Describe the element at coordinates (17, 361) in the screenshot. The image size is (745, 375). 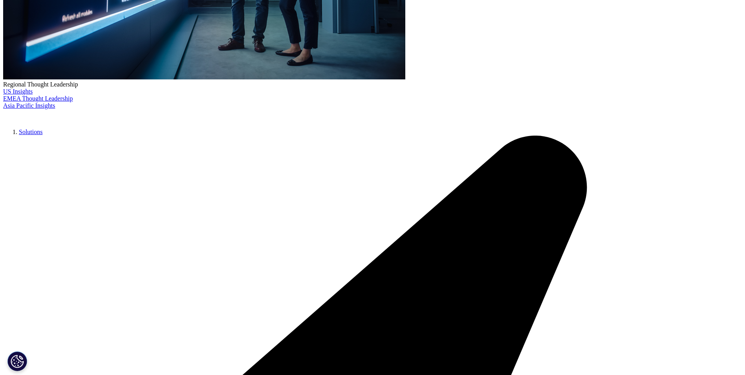
I see `button: Cookies Settings` at that location.